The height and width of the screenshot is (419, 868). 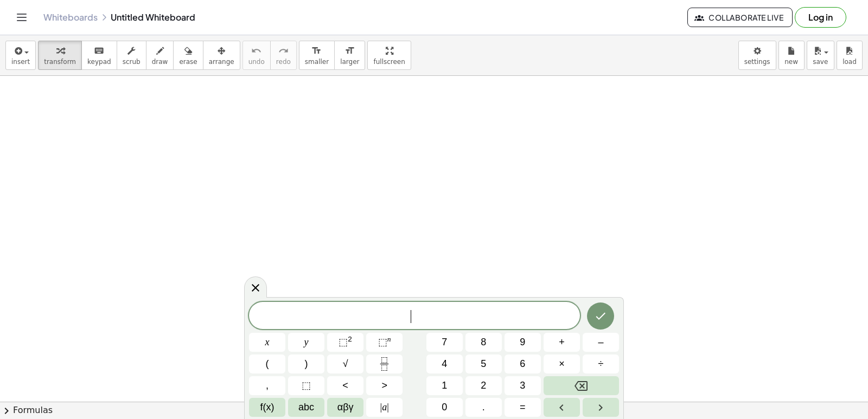 What do you see at coordinates (483, 386) in the screenshot?
I see `button: 2` at bounding box center [483, 386].